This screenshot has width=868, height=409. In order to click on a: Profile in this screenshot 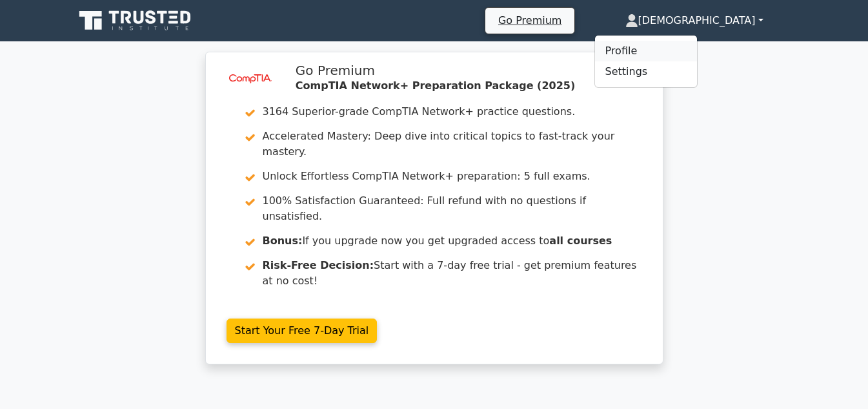, I will do `click(646, 51)`.